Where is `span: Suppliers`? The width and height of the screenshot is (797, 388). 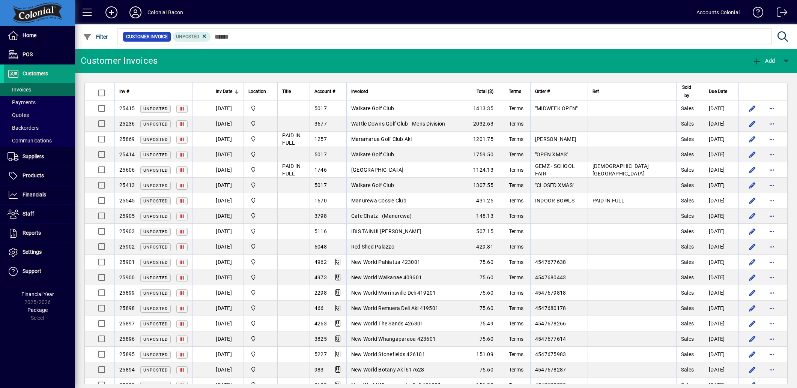
span: Suppliers is located at coordinates (33, 156).